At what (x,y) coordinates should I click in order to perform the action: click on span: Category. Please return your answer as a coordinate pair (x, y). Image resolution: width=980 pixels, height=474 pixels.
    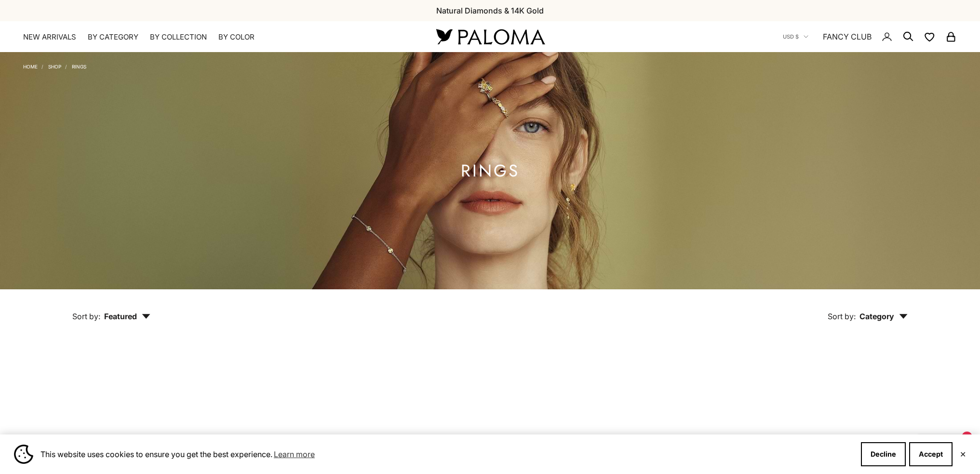
    Looking at the image, I should click on (883, 317).